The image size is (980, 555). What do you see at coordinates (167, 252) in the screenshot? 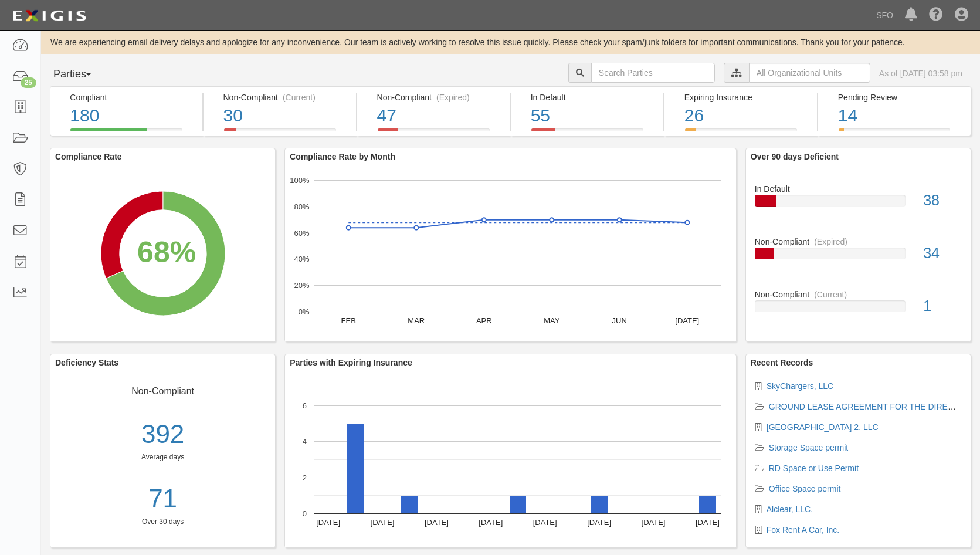
I see `div: 68%` at bounding box center [167, 252].